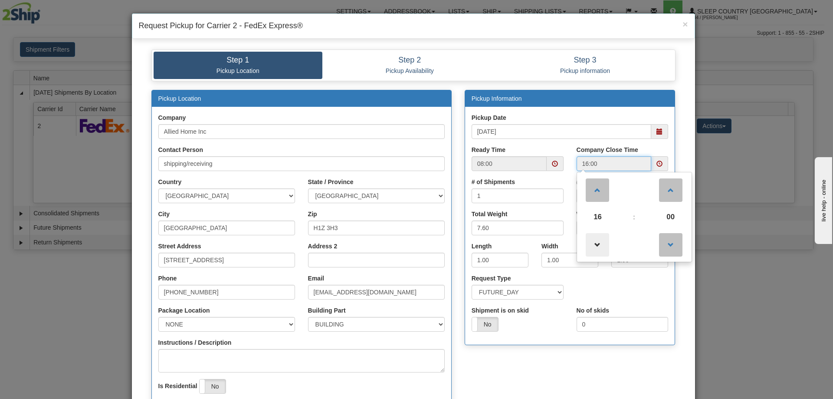 The height and width of the screenshot is (399, 833). What do you see at coordinates (490, 214) in the screenshot?
I see `label: Total Weight` at bounding box center [490, 214].